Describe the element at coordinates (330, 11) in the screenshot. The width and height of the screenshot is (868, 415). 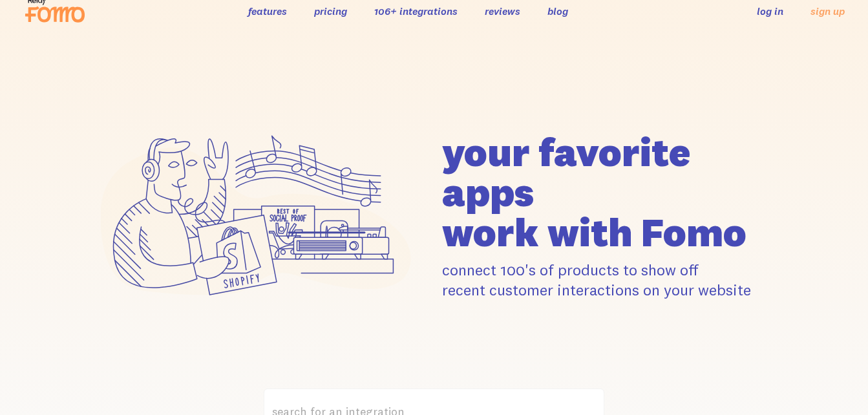
I see `a: pricing` at that location.